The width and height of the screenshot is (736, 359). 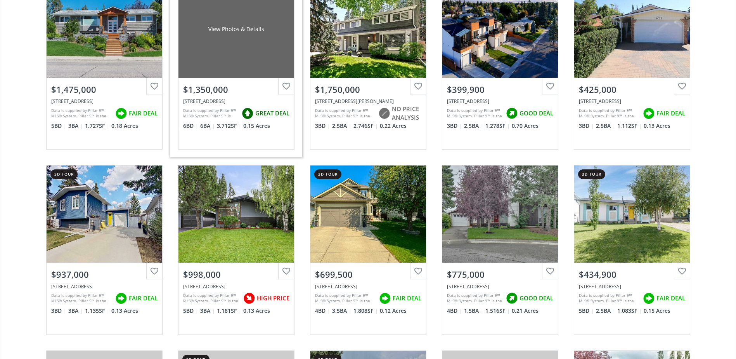 What do you see at coordinates (208, 126) in the screenshot?
I see `span: 6 BA` at bounding box center [208, 126].